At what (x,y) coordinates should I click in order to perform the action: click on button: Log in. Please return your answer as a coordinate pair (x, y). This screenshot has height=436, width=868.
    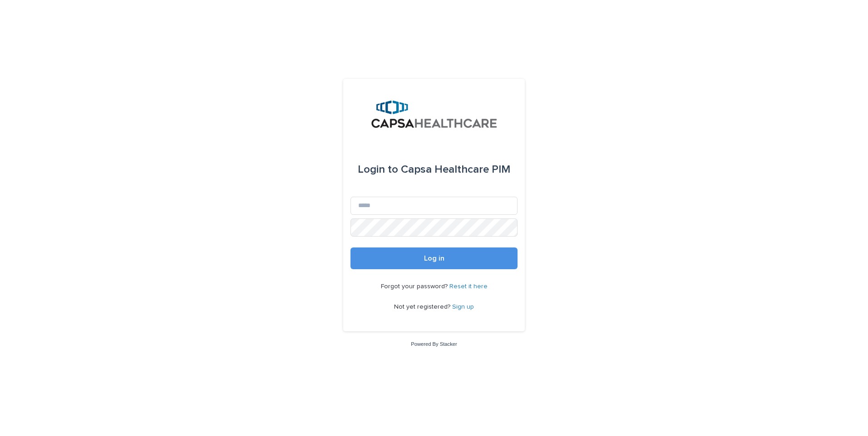
    Looking at the image, I should click on (434, 259).